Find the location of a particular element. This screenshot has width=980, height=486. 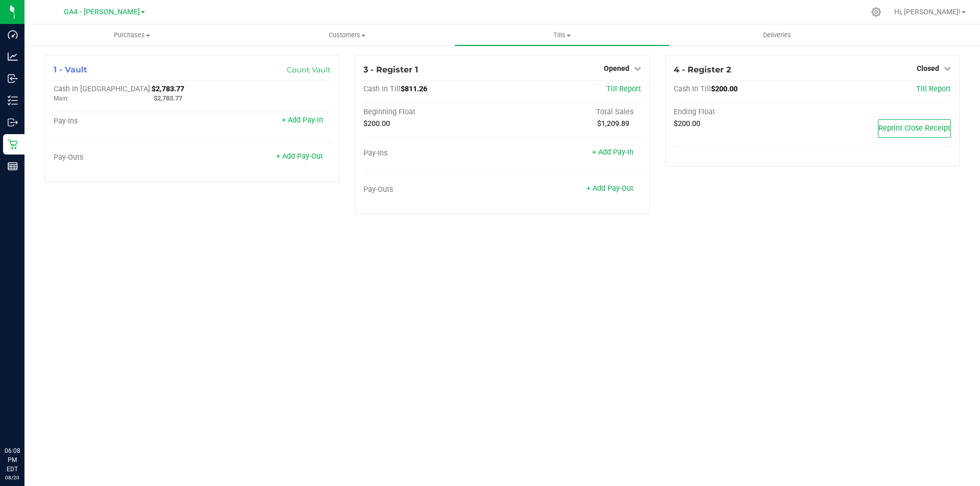

a: Count Vault is located at coordinates (309, 70).